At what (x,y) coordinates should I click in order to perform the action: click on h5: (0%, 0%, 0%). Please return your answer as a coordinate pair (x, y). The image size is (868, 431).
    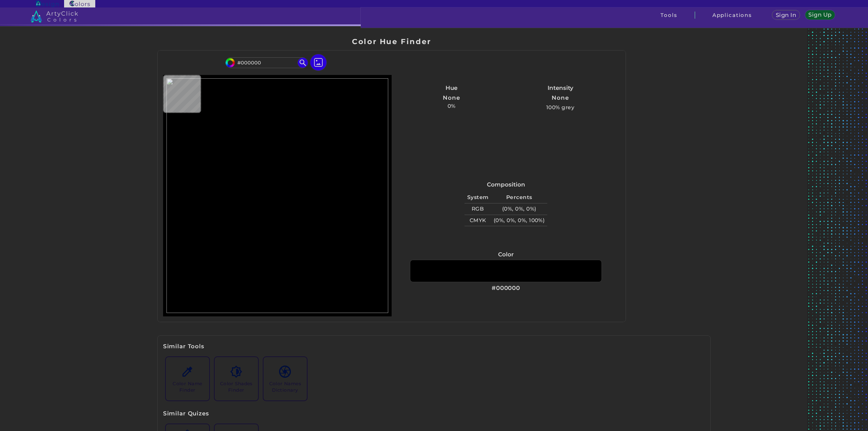
    Looking at the image, I should click on (520, 209).